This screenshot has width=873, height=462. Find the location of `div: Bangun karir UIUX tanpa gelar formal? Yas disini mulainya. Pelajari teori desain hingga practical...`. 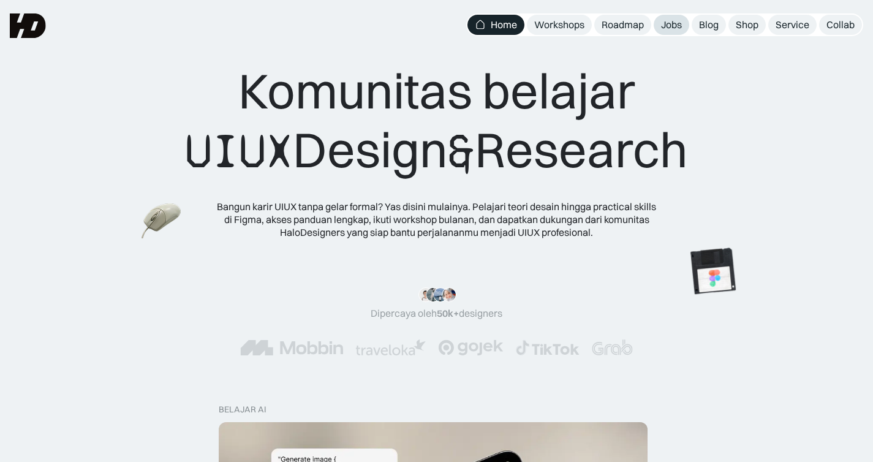

div: Bangun karir UIUX tanpa gelar formal? Yas disini mulainya. Pelajari teori desain hingga practical... is located at coordinates (437, 219).